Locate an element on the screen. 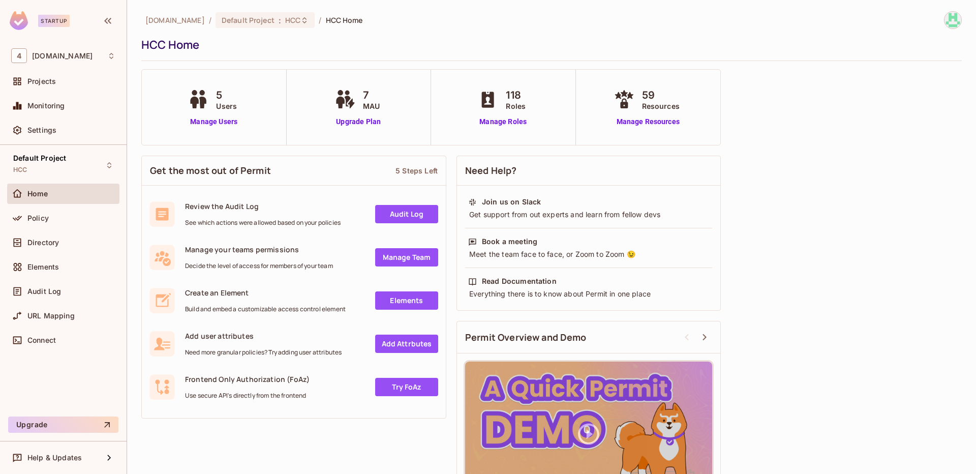 Image resolution: width=976 pixels, height=474 pixels. a: Add Attrbutes is located at coordinates (407, 344).